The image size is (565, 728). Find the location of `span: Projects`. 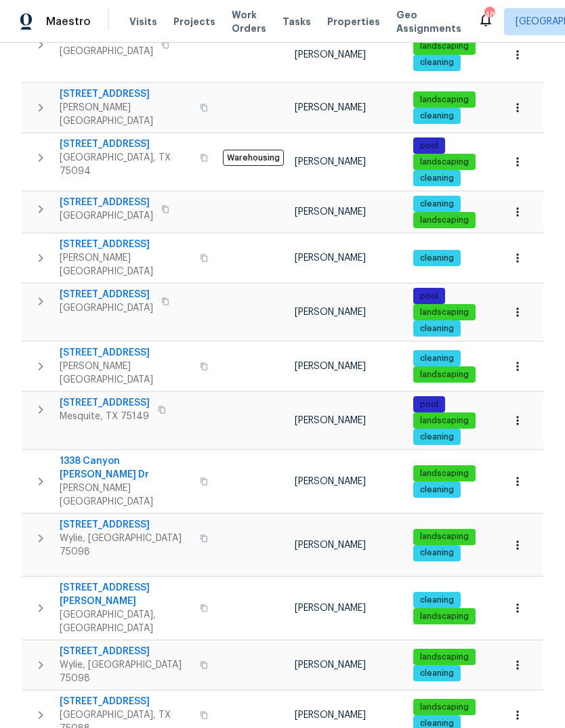

span: Projects is located at coordinates (194, 22).